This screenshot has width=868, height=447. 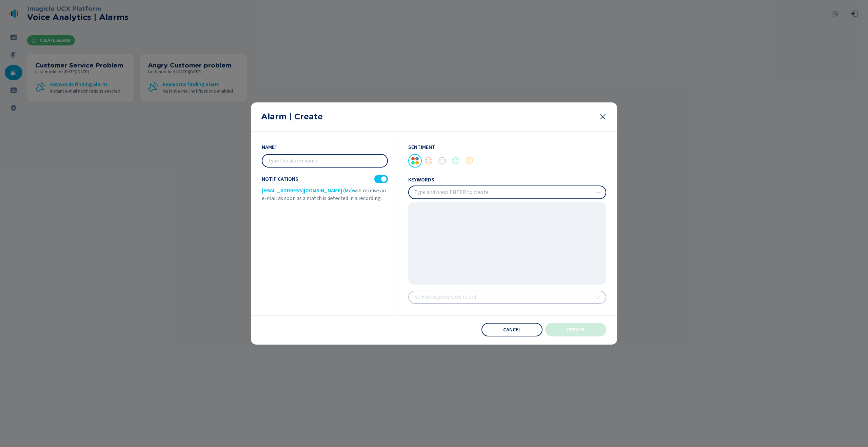 What do you see at coordinates (512, 329) in the screenshot?
I see `span: Cancel` at bounding box center [512, 329].